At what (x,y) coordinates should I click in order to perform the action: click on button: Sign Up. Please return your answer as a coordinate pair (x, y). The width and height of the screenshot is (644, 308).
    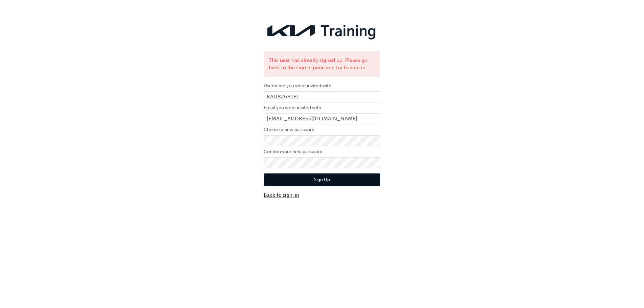
    Looking at the image, I should click on (322, 180).